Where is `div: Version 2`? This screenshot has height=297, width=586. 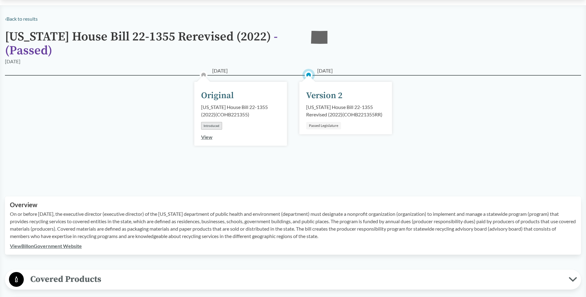 div: Version 2 is located at coordinates (324, 96).